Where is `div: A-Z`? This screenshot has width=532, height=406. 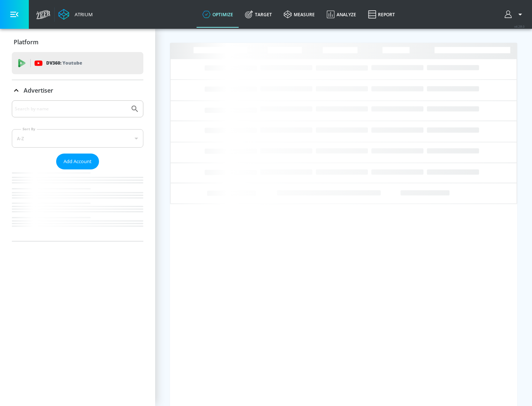 div: A-Z is located at coordinates (77, 139).